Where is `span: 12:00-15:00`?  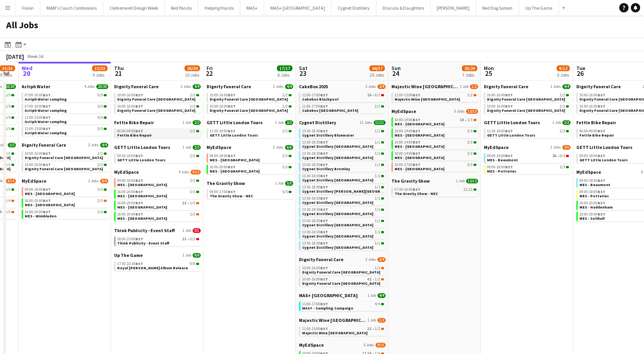 span: 12:00-15:00 is located at coordinates (37, 129).